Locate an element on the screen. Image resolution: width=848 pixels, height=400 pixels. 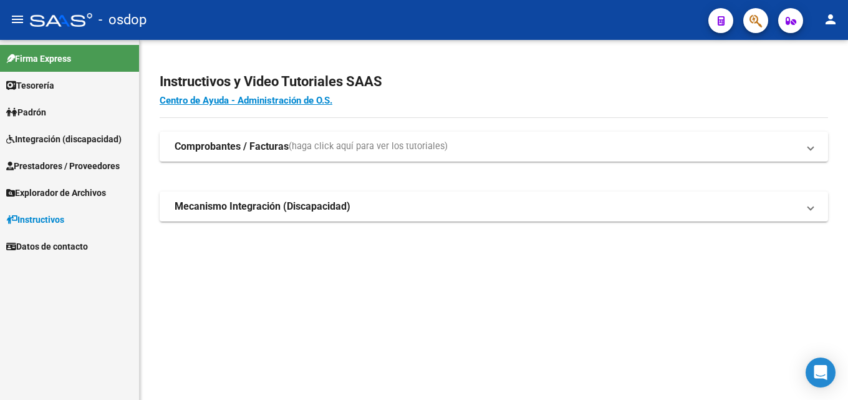
span: Datos de contacto is located at coordinates (47, 246).